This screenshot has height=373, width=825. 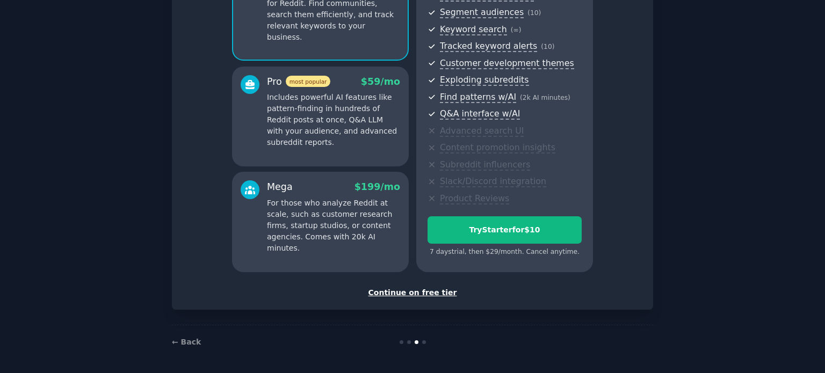 I want to click on p: For those who analyze Reddit at scale, such as customer research firms, startup studios, or conte..., so click(x=334, y=226).